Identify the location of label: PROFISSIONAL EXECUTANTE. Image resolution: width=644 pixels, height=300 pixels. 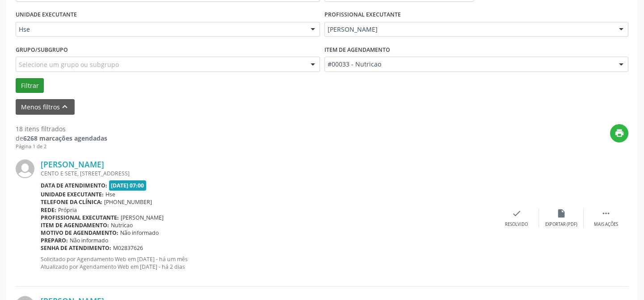
(363, 15).